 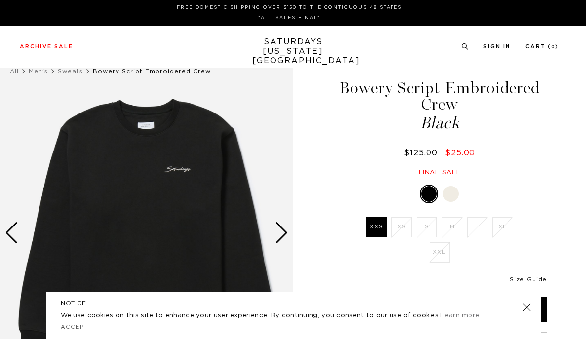 I want to click on p: *ALL SALES FINAL*, so click(x=289, y=18).